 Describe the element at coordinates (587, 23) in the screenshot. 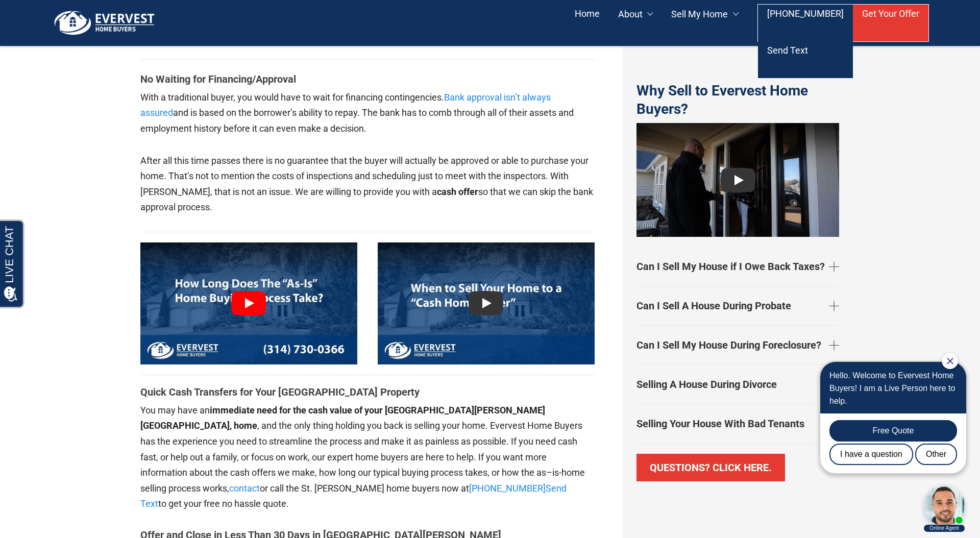

I see `a: Home` at that location.